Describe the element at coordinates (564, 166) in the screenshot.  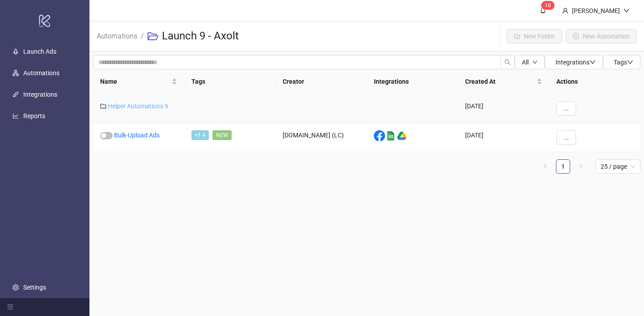
I see `a: 1` at that location.